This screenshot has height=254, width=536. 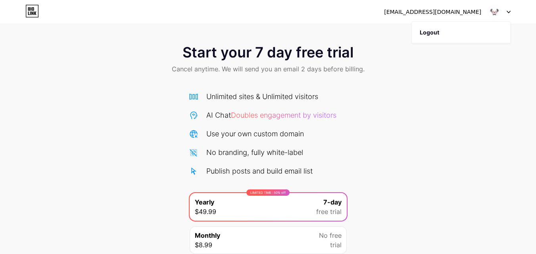 What do you see at coordinates (204, 245) in the screenshot?
I see `span: $8.99` at bounding box center [204, 245].